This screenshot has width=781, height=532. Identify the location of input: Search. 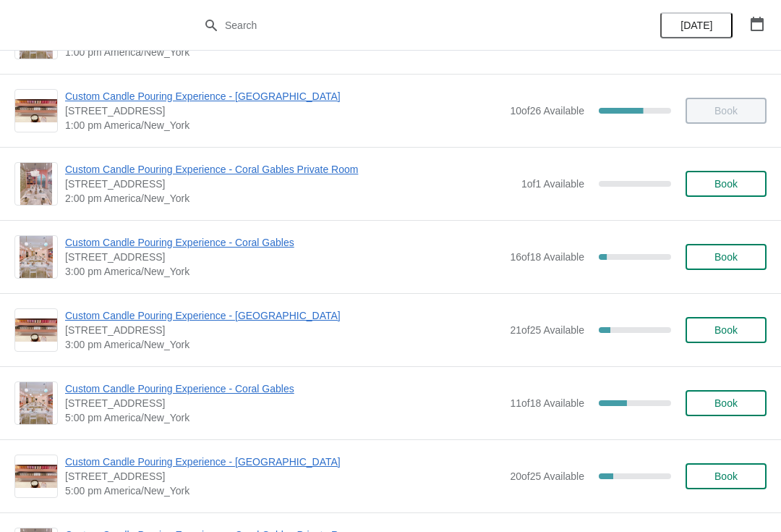
(405, 26).